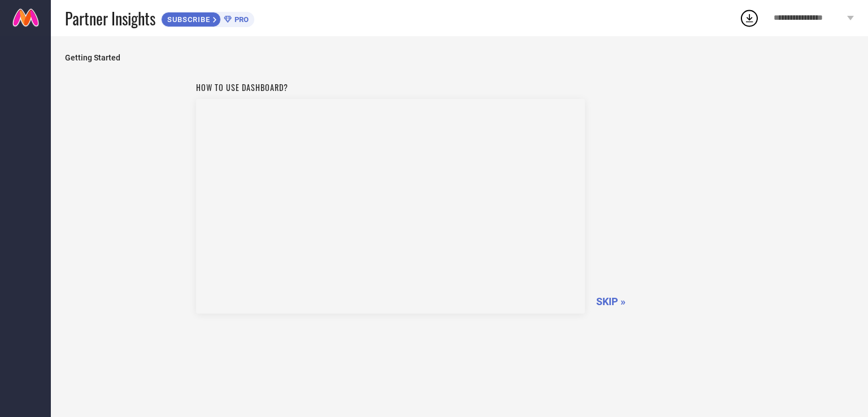  I want to click on h1: How to use dashboard?, so click(390, 87).